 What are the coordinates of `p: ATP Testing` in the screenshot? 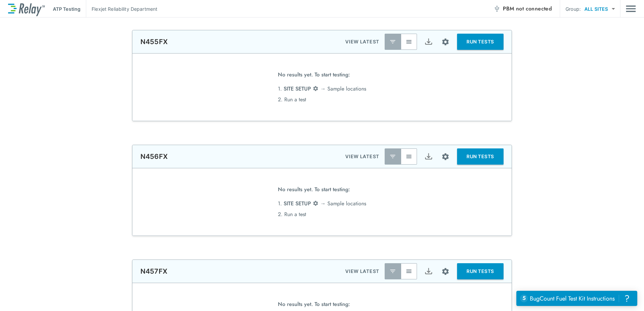 It's located at (67, 9).